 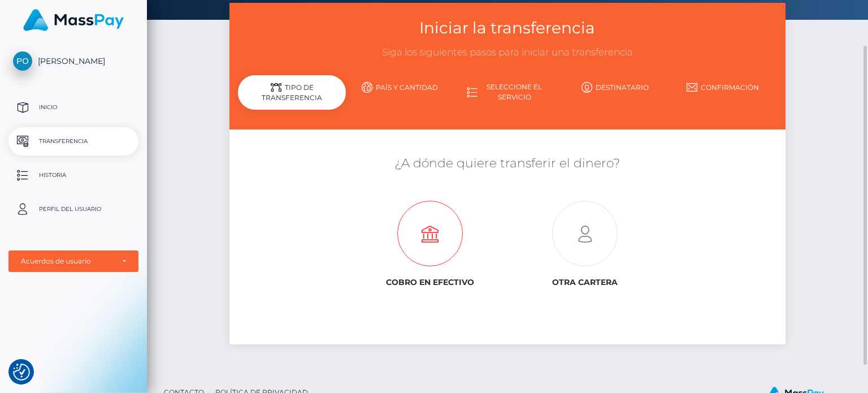 I want to click on a: Inicio, so click(x=74, y=108).